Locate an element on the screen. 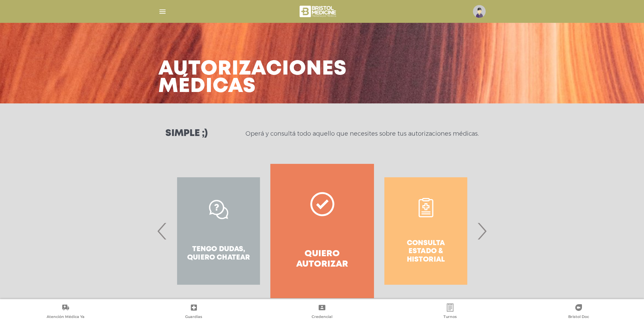 The height and width of the screenshot is (322, 644). span: Bristol Doc is located at coordinates (578, 317).